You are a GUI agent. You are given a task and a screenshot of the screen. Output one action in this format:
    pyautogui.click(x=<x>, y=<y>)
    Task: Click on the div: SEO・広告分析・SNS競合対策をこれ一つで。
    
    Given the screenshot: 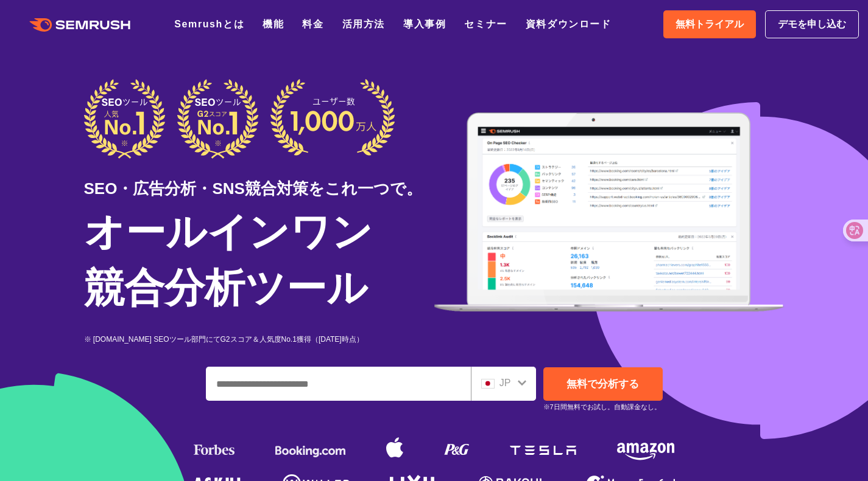 What is the action you would take?
    pyautogui.click(x=259, y=179)
    